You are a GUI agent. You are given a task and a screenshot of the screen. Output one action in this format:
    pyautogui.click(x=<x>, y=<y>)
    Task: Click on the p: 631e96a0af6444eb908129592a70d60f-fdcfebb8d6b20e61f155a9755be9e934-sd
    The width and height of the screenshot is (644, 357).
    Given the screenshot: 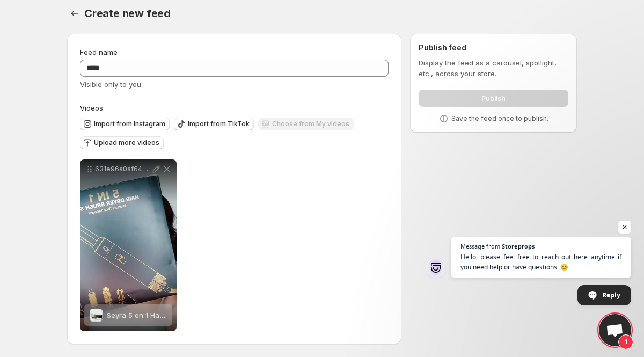 What is the action you would take?
    pyautogui.click(x=123, y=169)
    